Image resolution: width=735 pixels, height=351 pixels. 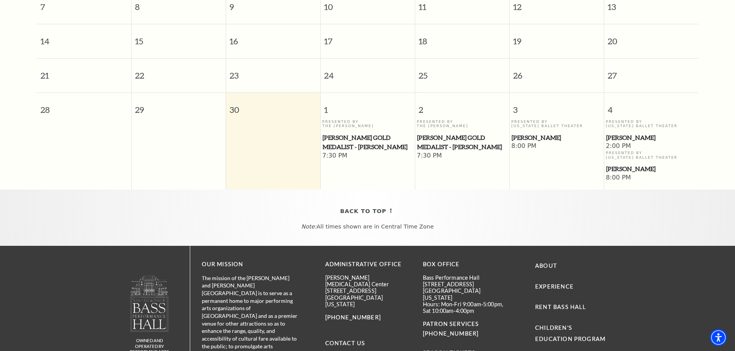 What do you see at coordinates (179, 72) in the screenshot?
I see `span: 22` at bounding box center [179, 72].